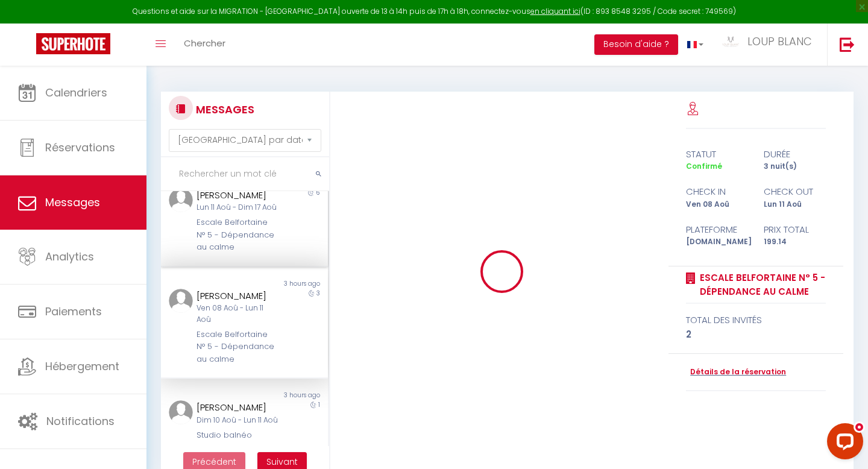 The image size is (868, 469). Describe the element at coordinates (794, 154) in the screenshot. I see `div: durée` at that location.